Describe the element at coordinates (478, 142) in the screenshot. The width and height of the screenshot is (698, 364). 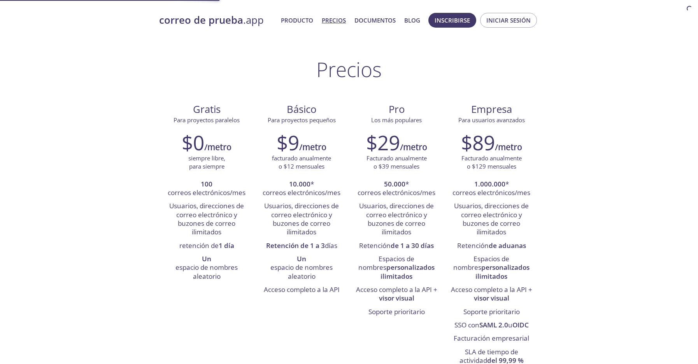
I see `font: $89` at that location.